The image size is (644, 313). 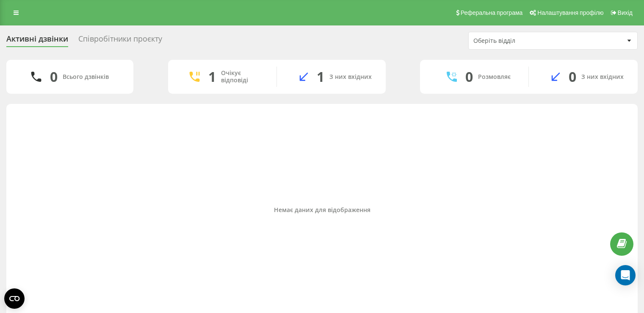 What do you see at coordinates (15, 298) in the screenshot?
I see `button: Open CMP widget` at bounding box center [15, 298].